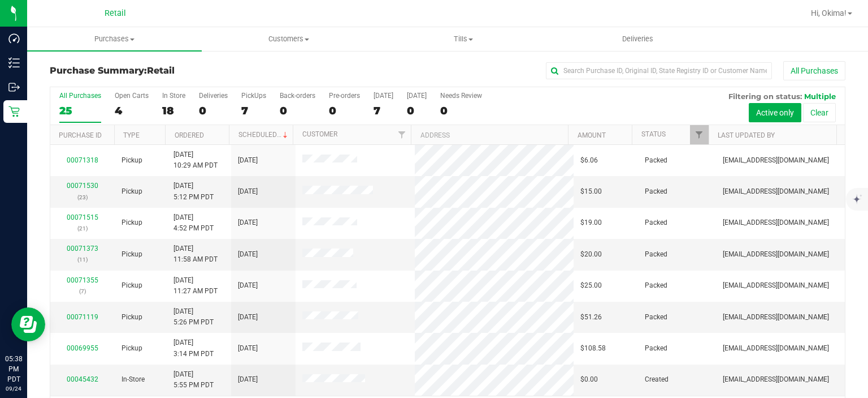  I want to click on a: Purchases, so click(114, 39).